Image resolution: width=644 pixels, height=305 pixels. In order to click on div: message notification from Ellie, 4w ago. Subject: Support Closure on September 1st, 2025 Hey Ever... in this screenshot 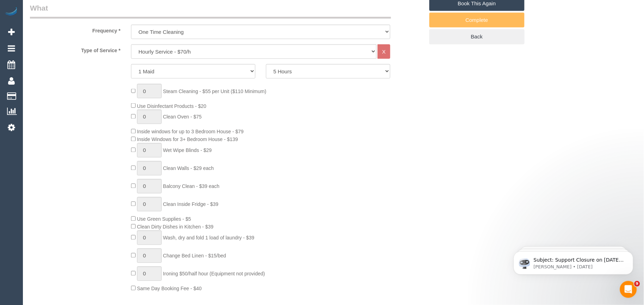, I will do `click(71, 26)`.